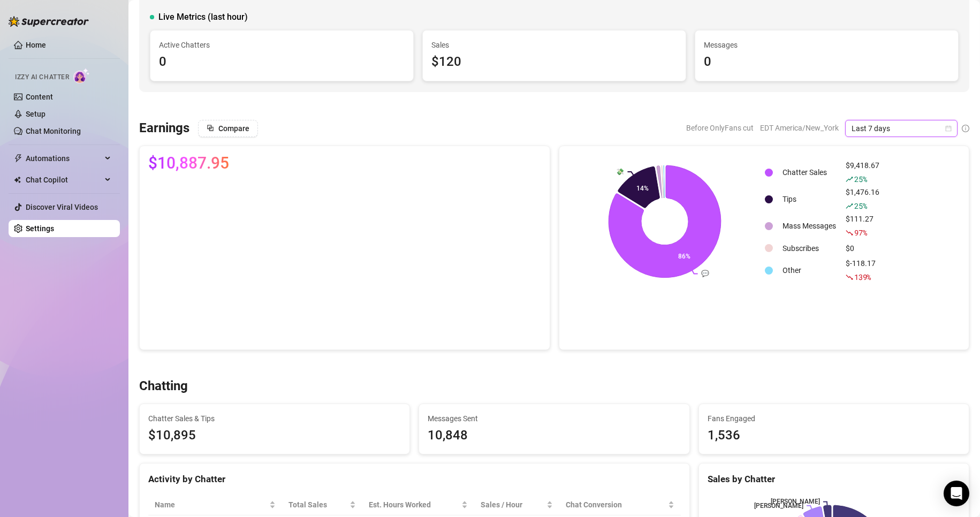 The height and width of the screenshot is (517, 980). What do you see at coordinates (35, 114) in the screenshot?
I see `a: Setup` at bounding box center [35, 114].